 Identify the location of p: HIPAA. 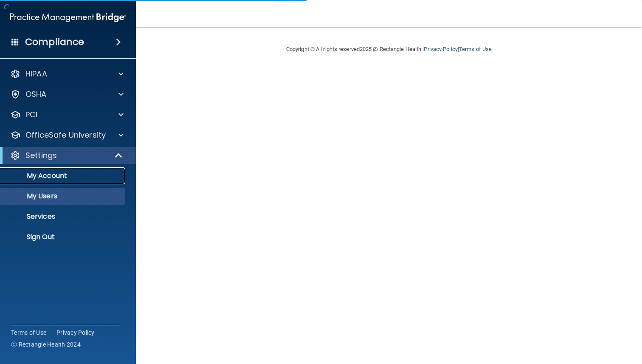
(36, 74).